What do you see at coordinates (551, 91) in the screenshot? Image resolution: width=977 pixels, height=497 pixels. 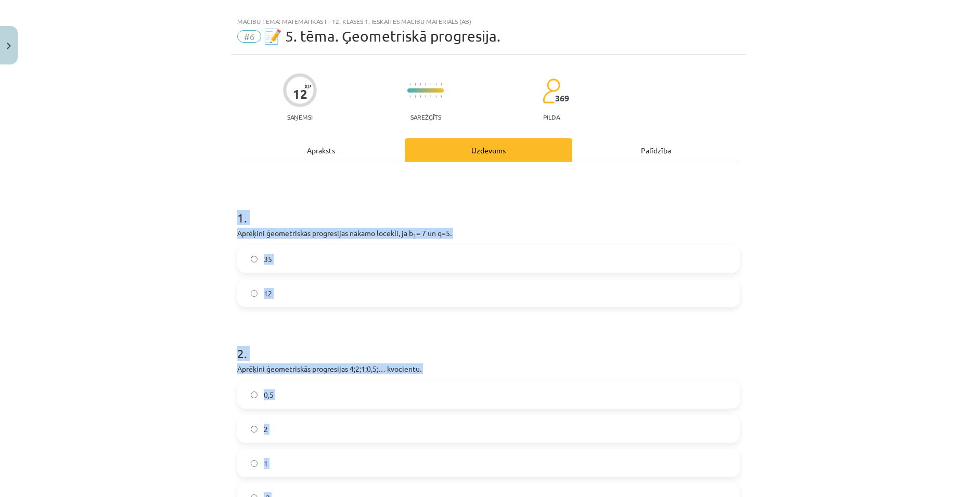 I see `img: students-c634bb4e5e11cddfef0936a35e636f08e4e9abd3cc4e673bd6f9a4125e45ecb1.svg` at bounding box center [551, 91].